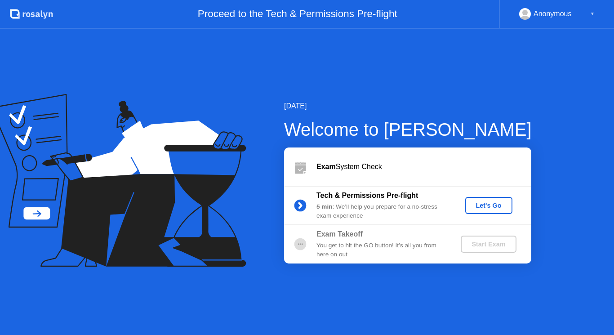 Image resolution: width=614 pixels, height=335 pixels. I want to click on div: Let's Go, so click(488, 205).